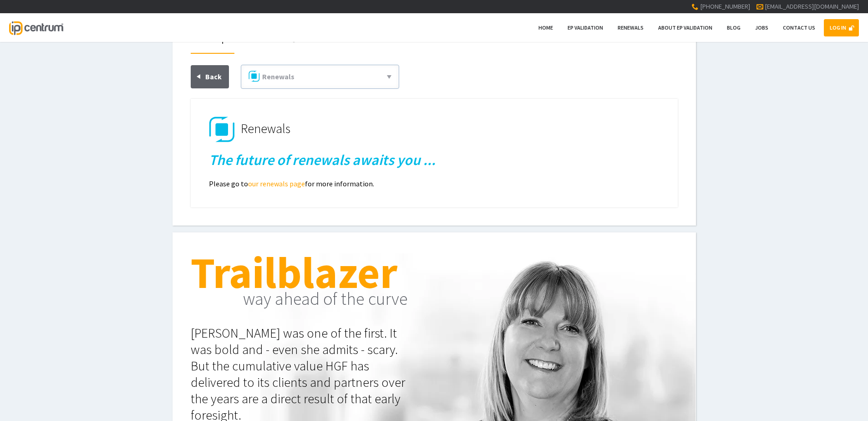  What do you see at coordinates (799, 27) in the screenshot?
I see `span: Contact Us` at bounding box center [799, 27].